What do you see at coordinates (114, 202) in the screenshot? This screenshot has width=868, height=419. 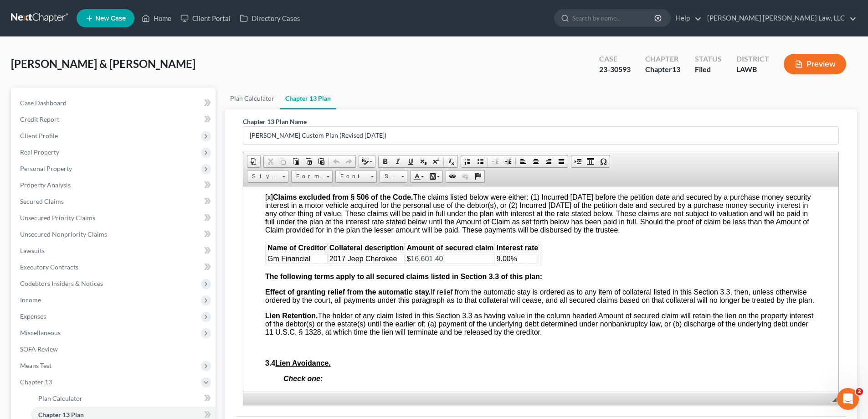 I see `a: Secured Claims` at bounding box center [114, 202].